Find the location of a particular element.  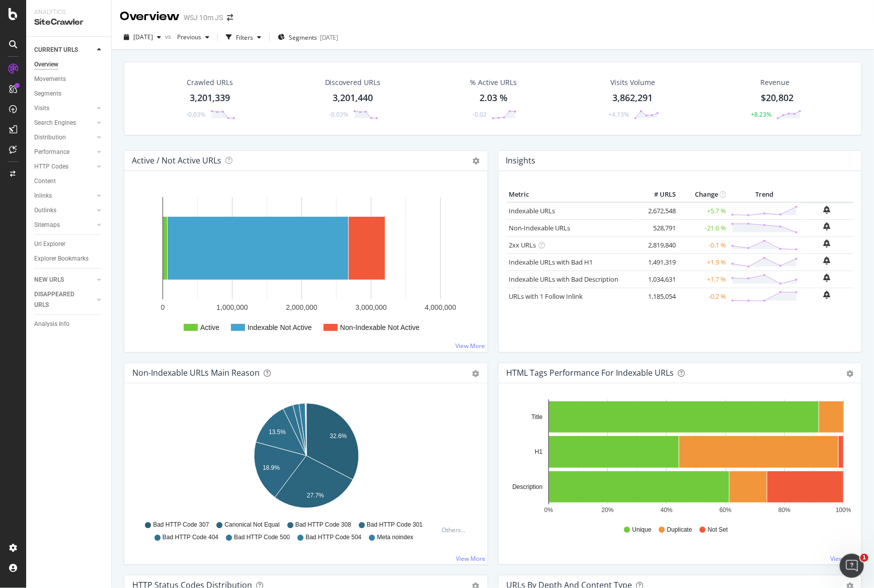

div: % Active URLs is located at coordinates (494, 82).